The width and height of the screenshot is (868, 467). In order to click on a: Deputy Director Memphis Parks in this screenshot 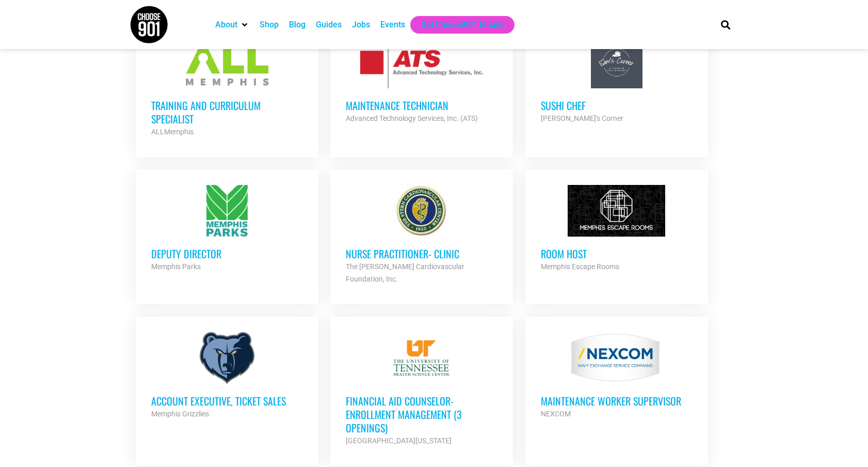, I will do `click(227, 228)`.